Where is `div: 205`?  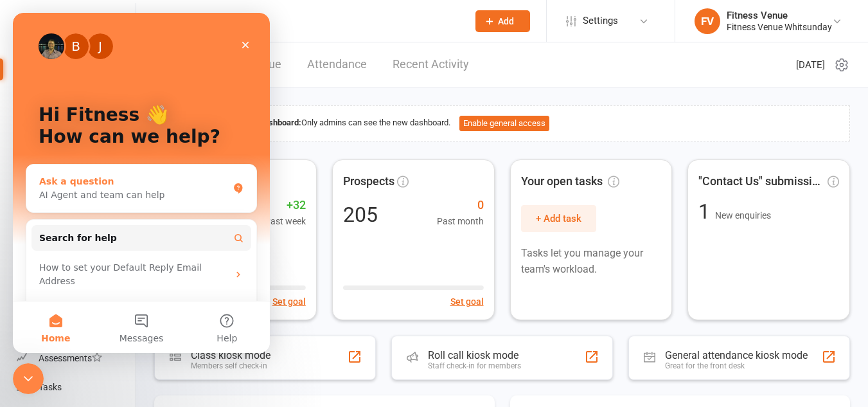
div: 205 is located at coordinates (360, 214).